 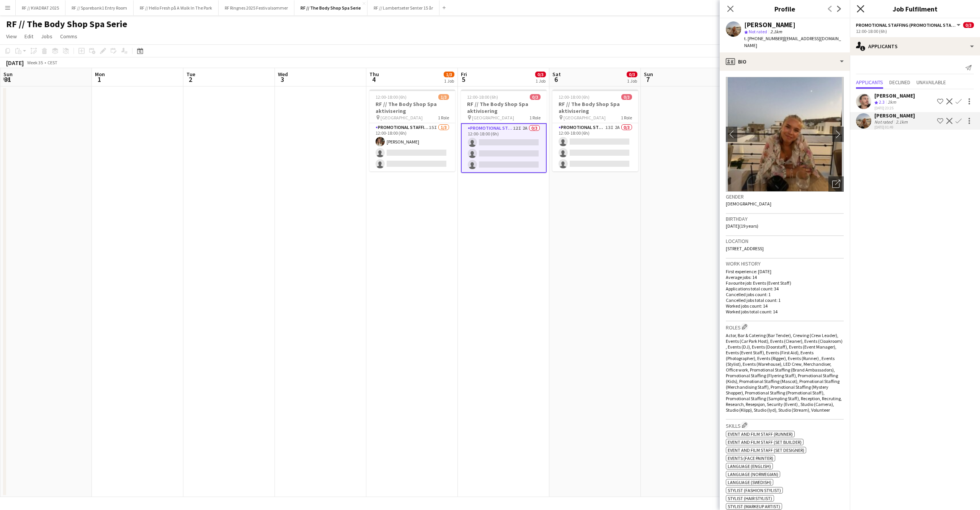 What do you see at coordinates (785, 62) in the screenshot?
I see `div: Bio` at bounding box center [785, 62].